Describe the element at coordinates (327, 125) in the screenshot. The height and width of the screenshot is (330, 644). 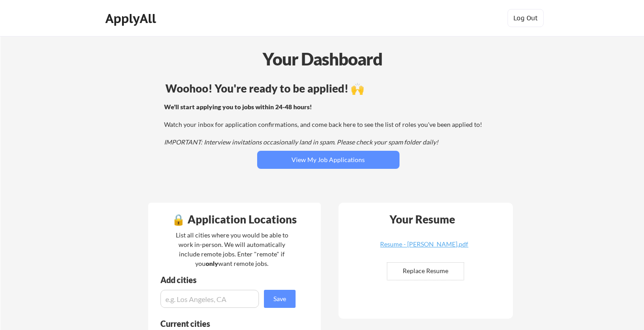
I see `div: Watch your inbox for application confirmations, and come back here to see the list of roles you'v...` at that location.